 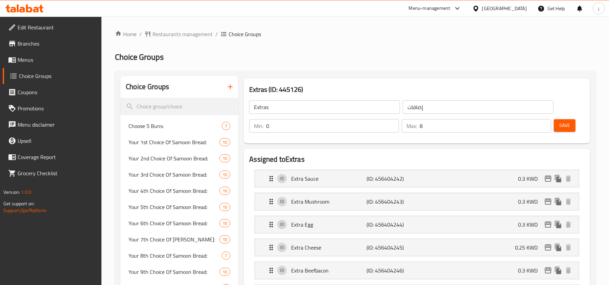 What do you see at coordinates (564, 125) in the screenshot?
I see `span: Save` at bounding box center [564, 125].